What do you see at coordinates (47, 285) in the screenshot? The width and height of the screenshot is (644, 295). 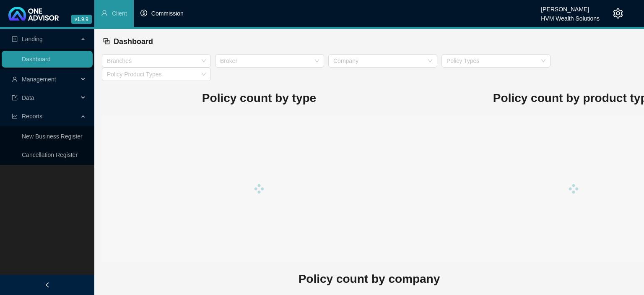 I see `span: left` at bounding box center [47, 285].